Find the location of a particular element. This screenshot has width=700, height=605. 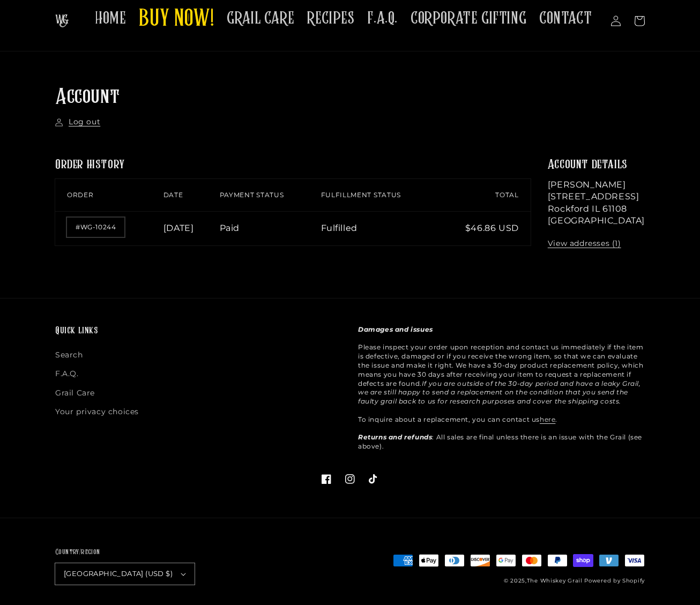

h2: Account details is located at coordinates (597, 165).